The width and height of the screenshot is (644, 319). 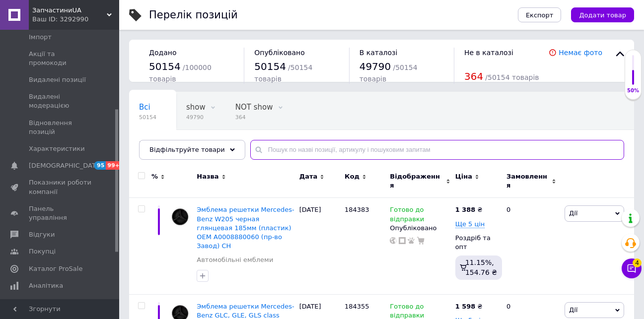 I want to click on span: 95, so click(x=99, y=165).